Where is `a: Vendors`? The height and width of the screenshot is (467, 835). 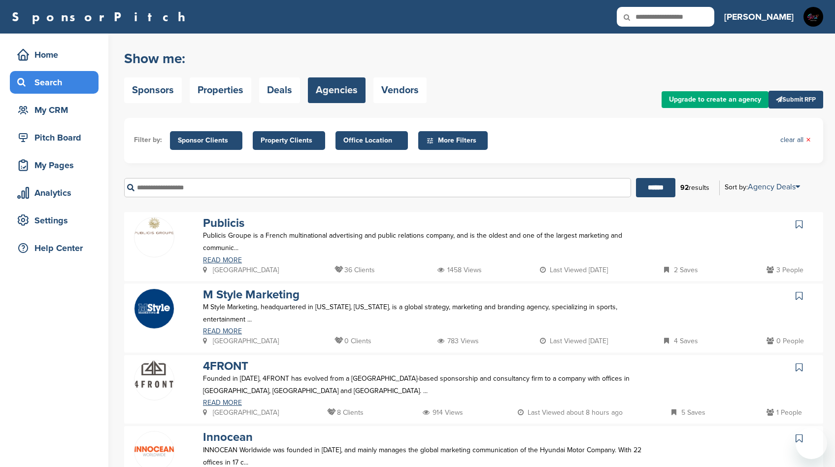
a: Vendors is located at coordinates (400, 90).